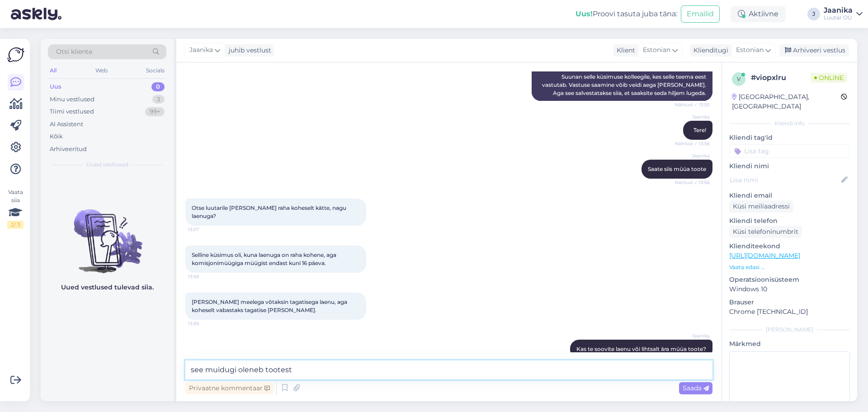  Describe the element at coordinates (789, 166) in the screenshot. I see `p: Kliendi nimi` at that location.